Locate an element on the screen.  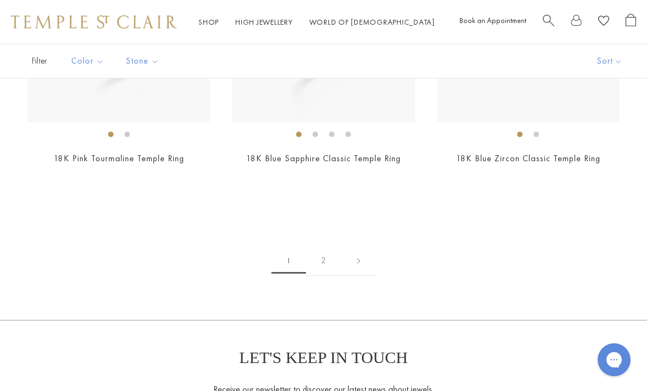
a: Next page is located at coordinates (358, 260).